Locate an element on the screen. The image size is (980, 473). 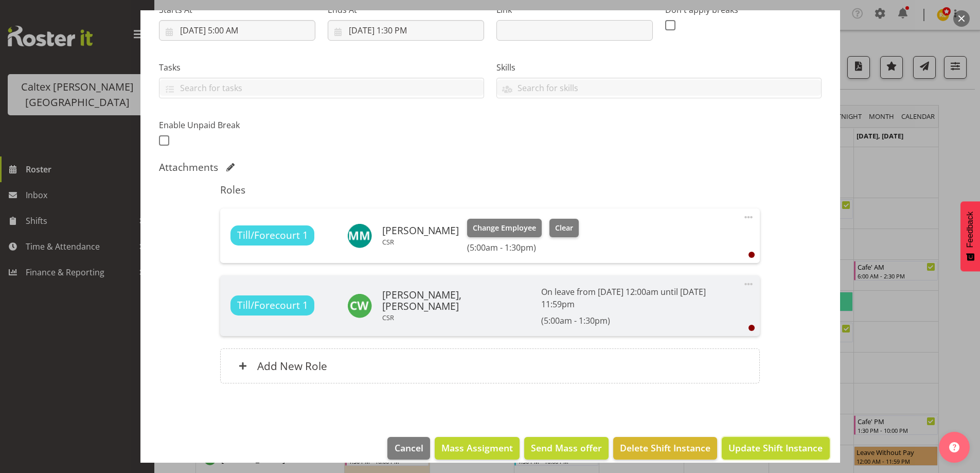
input: Search for tasks is located at coordinates (321, 88).